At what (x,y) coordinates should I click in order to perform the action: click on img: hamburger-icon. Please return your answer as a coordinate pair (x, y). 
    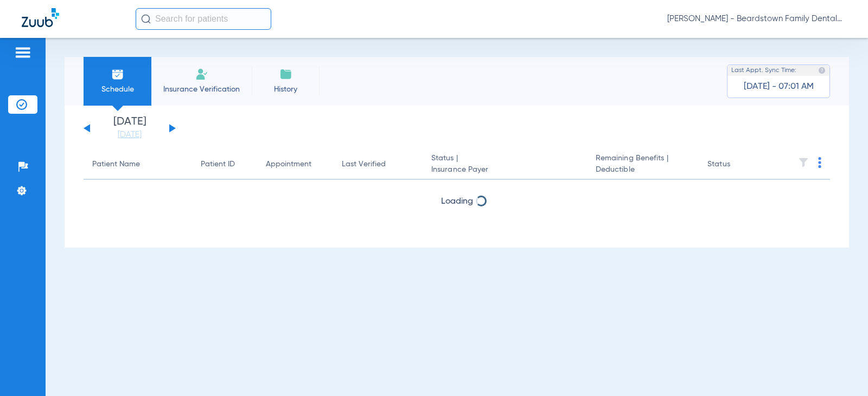
    Looking at the image, I should click on (23, 52).